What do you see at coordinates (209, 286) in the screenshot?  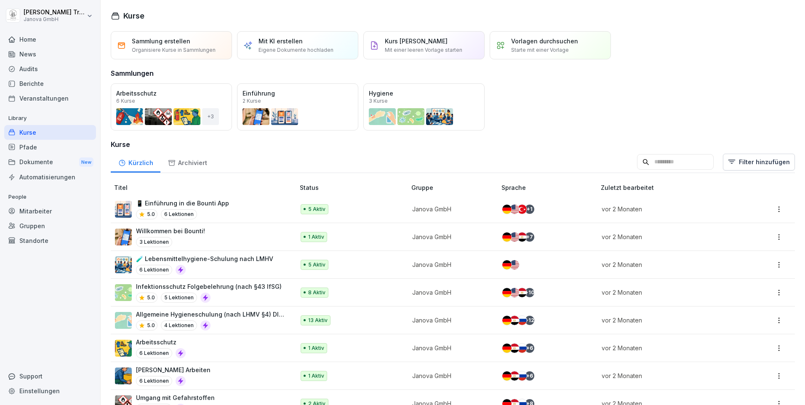 I see `p: Infektionsschutz Folgebelehrung (nach §43 IfSG)` at bounding box center [209, 286].